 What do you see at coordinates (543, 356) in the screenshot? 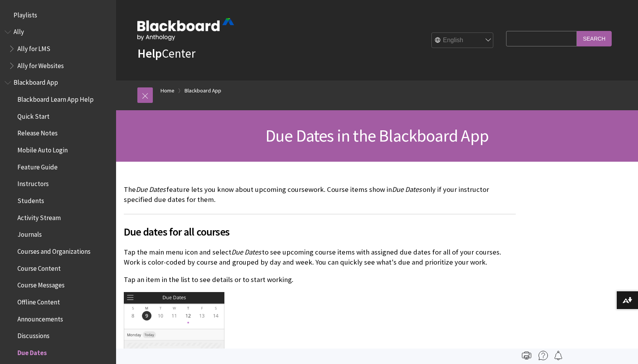
I see `img: More help` at bounding box center [543, 356].